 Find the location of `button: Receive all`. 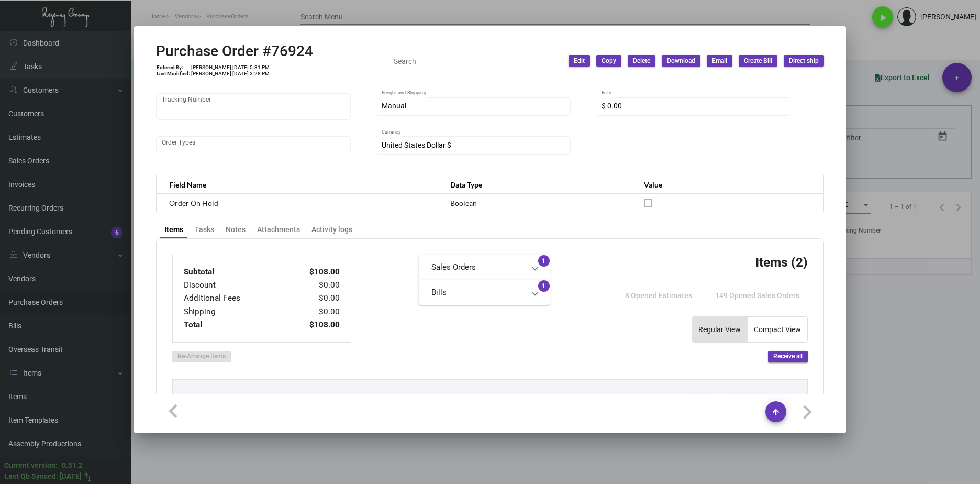

button: Receive all is located at coordinates (787, 357).